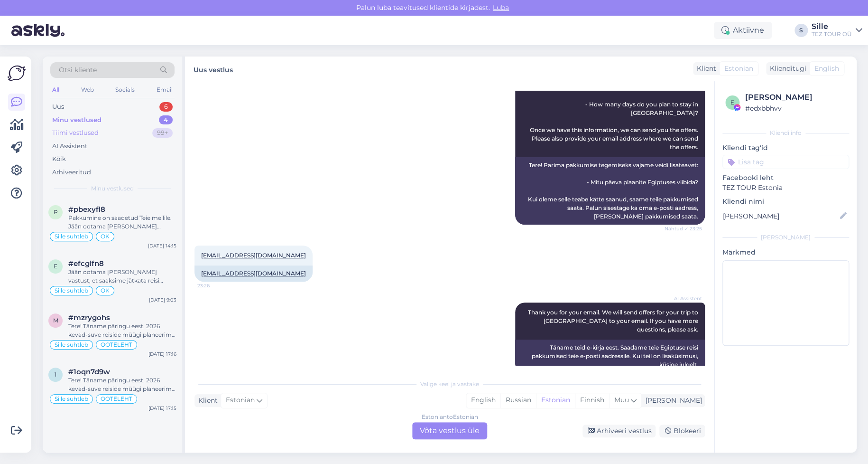  I want to click on div: 6, so click(166, 107).